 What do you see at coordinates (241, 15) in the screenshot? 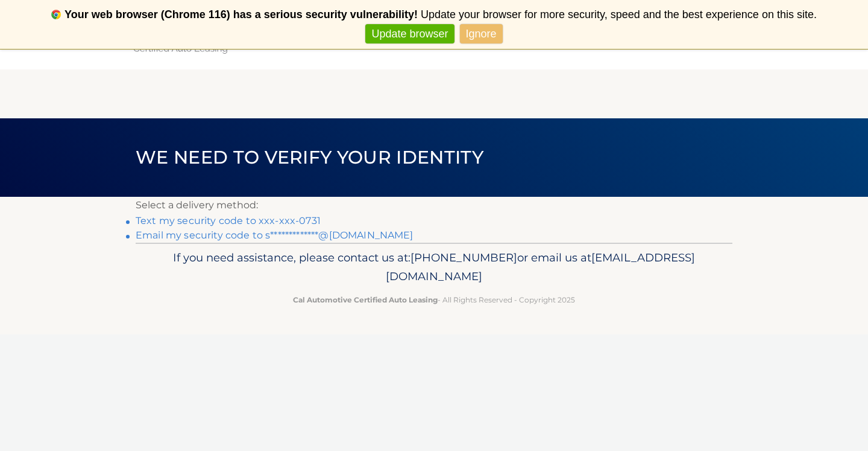
I see `b: Your web browser (Chrome 116) has a serious security vulnerability!` at bounding box center [241, 15].